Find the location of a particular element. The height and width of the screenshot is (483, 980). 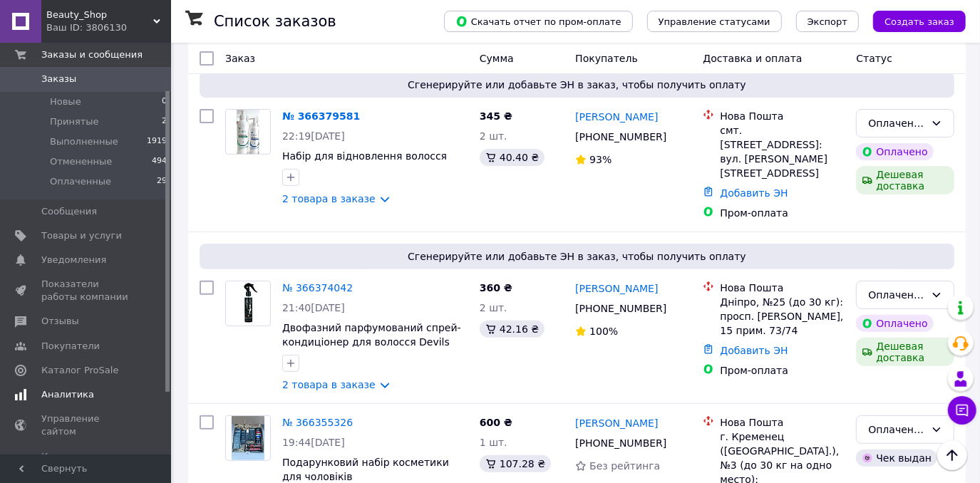

span: Заказы и сообщения is located at coordinates (92, 55).